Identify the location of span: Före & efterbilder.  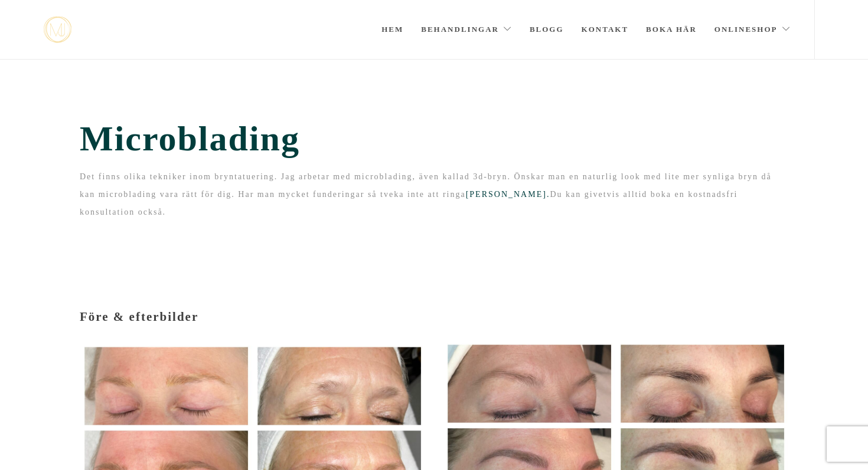
(139, 317).